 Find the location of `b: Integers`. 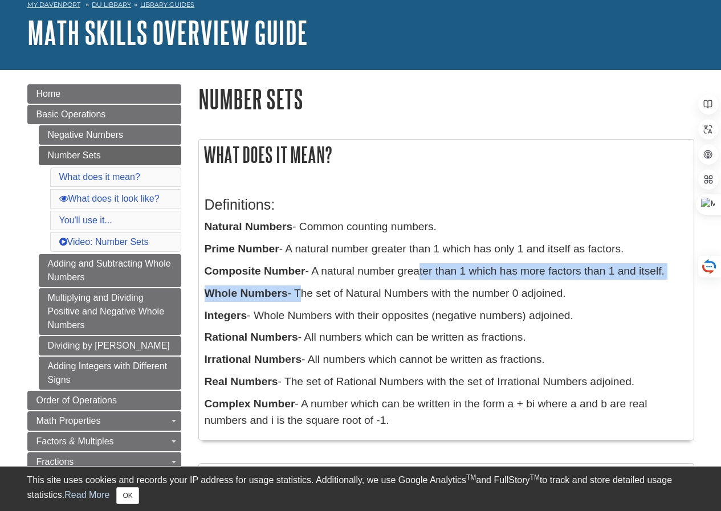

b: Integers is located at coordinates (226, 315).